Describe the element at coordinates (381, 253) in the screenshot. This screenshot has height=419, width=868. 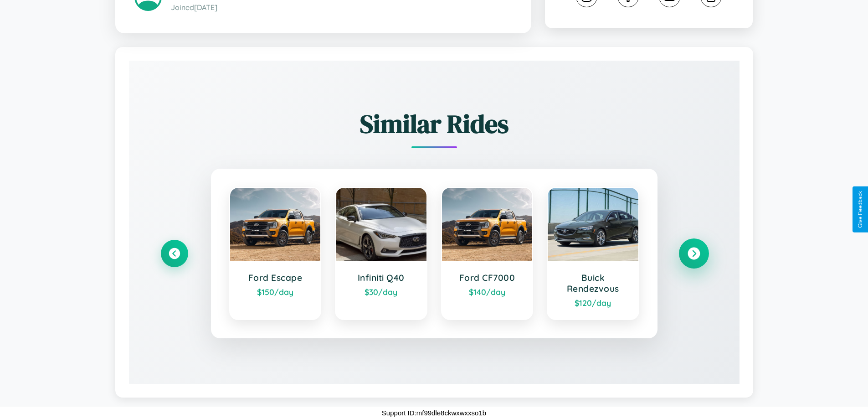
I see `a: Infiniti Q40$30/day` at that location.